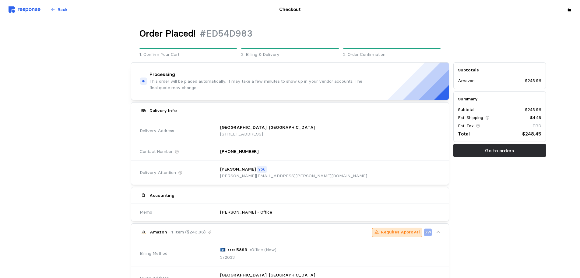  Describe the element at coordinates (532, 133) in the screenshot. I see `p: $248.45` at that location.